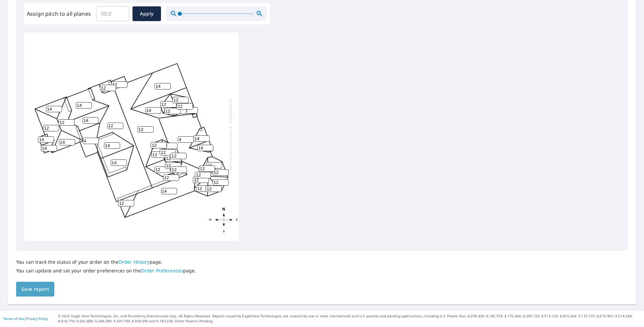 This screenshot has width=644, height=327. Describe the element at coordinates (147, 14) in the screenshot. I see `span: Apply` at that location.